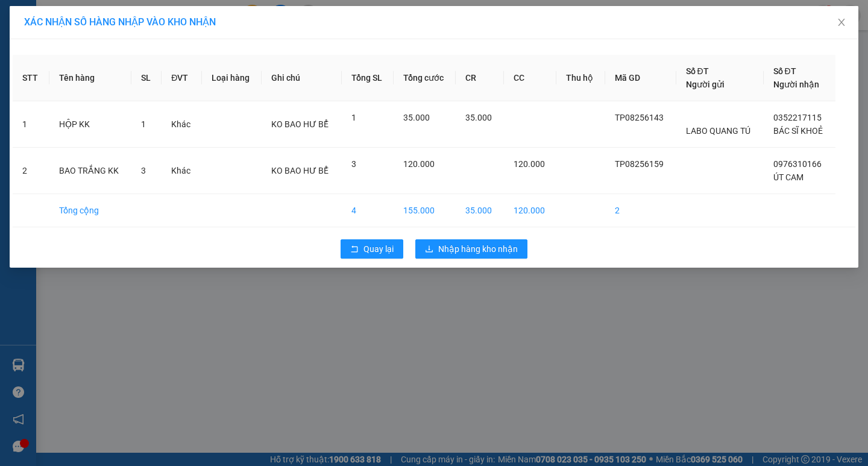 This screenshot has width=868, height=466. What do you see at coordinates (90, 77) in the screenshot?
I see `th: Tên hàng` at bounding box center [90, 77].